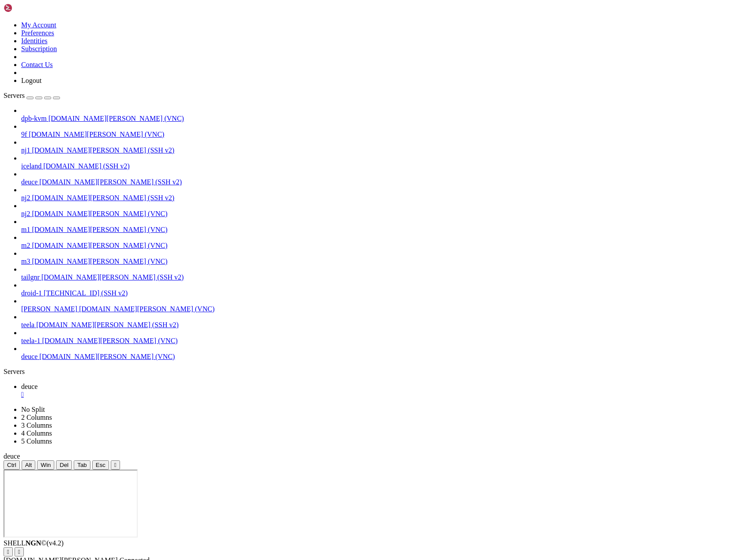  Describe the element at coordinates (64, 465) in the screenshot. I see `span: Del` at that location.